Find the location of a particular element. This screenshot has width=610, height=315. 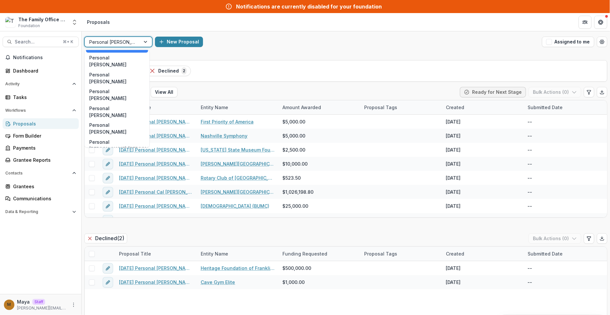

span: $10,000.00 is located at coordinates (295, 164).